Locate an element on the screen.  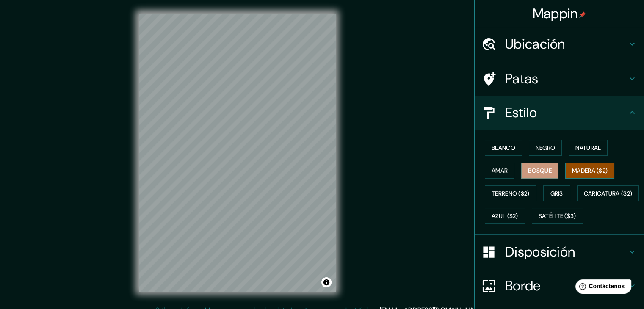
font: Negro is located at coordinates (545, 148).